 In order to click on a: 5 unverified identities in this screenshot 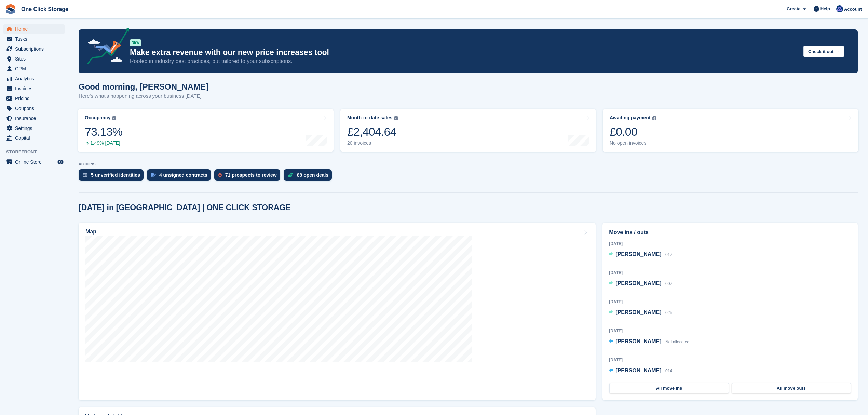, I will do `click(112, 177)`.